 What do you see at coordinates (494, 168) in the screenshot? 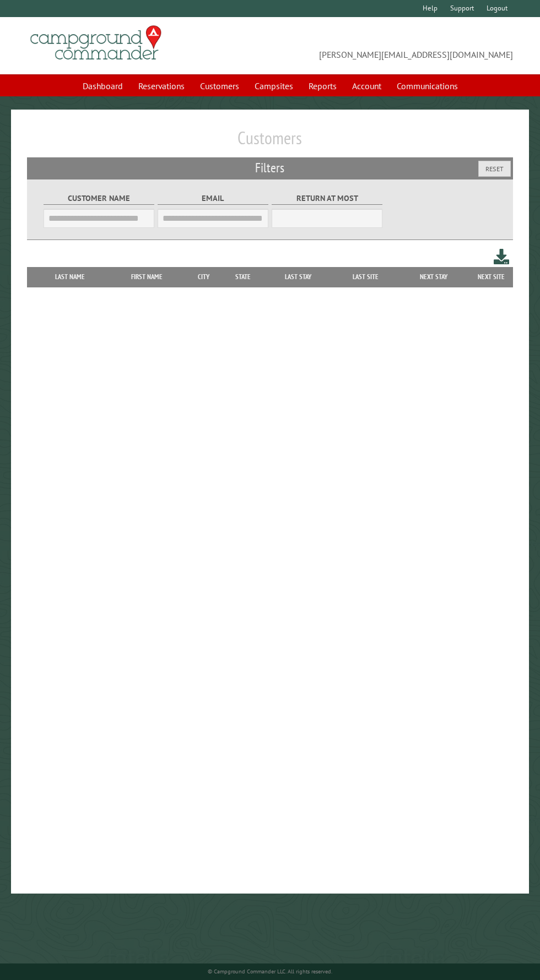
I see `button: Reset` at bounding box center [494, 168].